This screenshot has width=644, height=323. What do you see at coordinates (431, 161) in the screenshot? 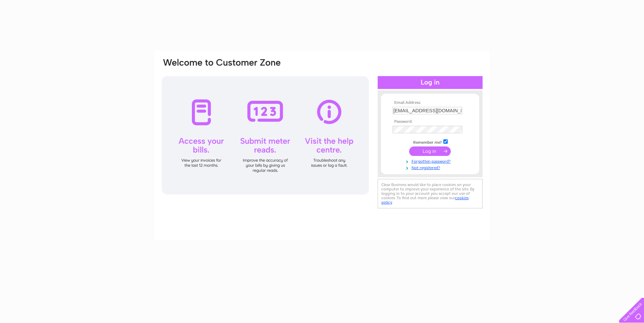
I see `a: Forgotten password?` at bounding box center [431, 161].